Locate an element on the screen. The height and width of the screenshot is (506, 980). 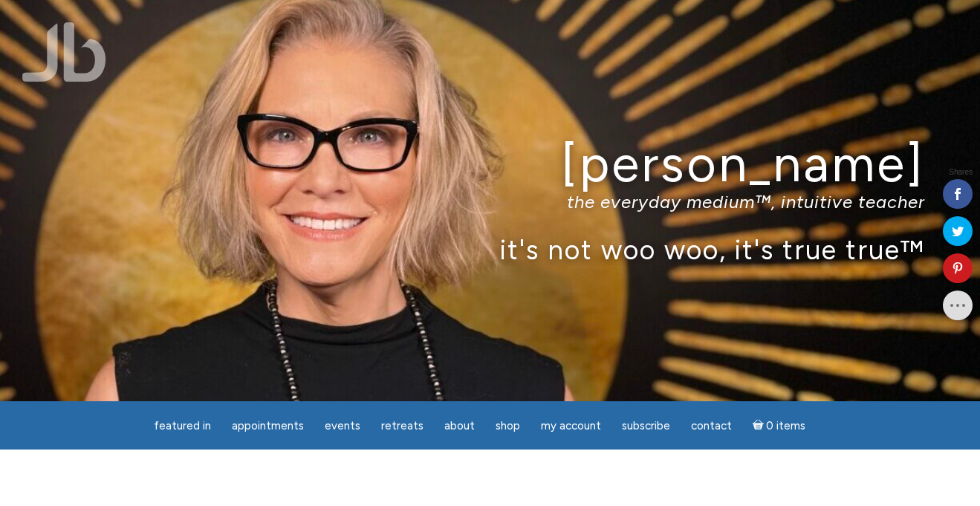
span: 0 items is located at coordinates (785, 426).